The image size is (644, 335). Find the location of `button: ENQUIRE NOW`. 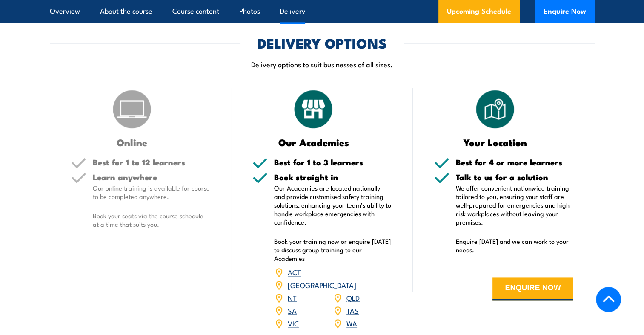

button: ENQUIRE NOW is located at coordinates (532, 289).